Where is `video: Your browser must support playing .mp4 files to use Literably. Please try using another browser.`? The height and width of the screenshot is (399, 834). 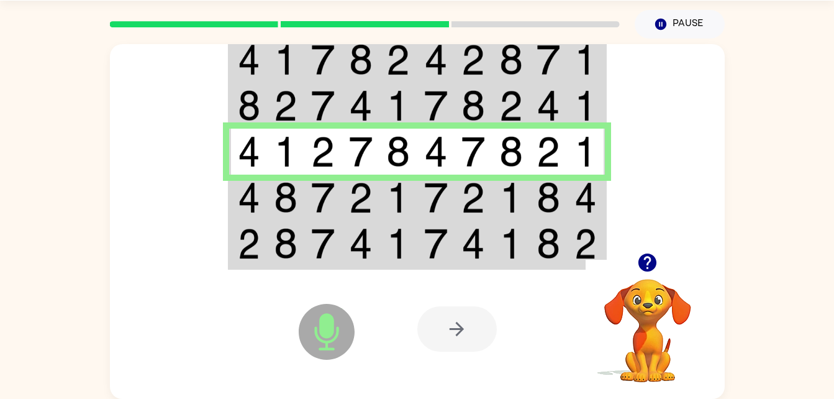 video: Your browser must support playing .mp4 files to use Literably. Please try using another browser. is located at coordinates (648, 322).